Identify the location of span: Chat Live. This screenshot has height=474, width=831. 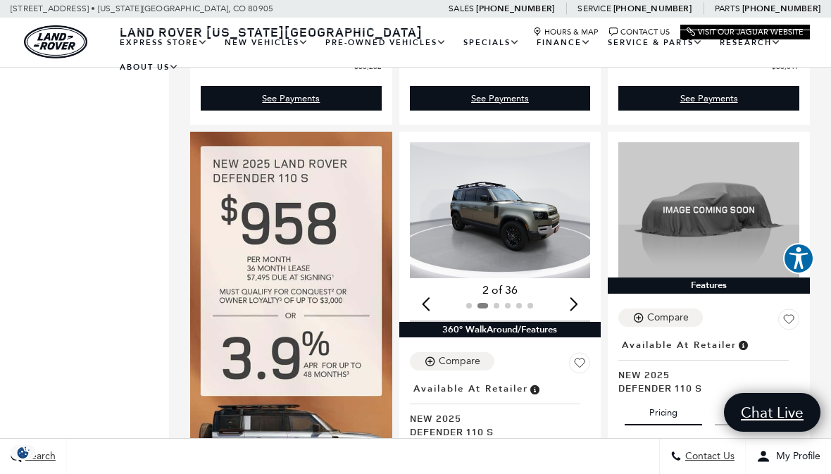
(772, 412).